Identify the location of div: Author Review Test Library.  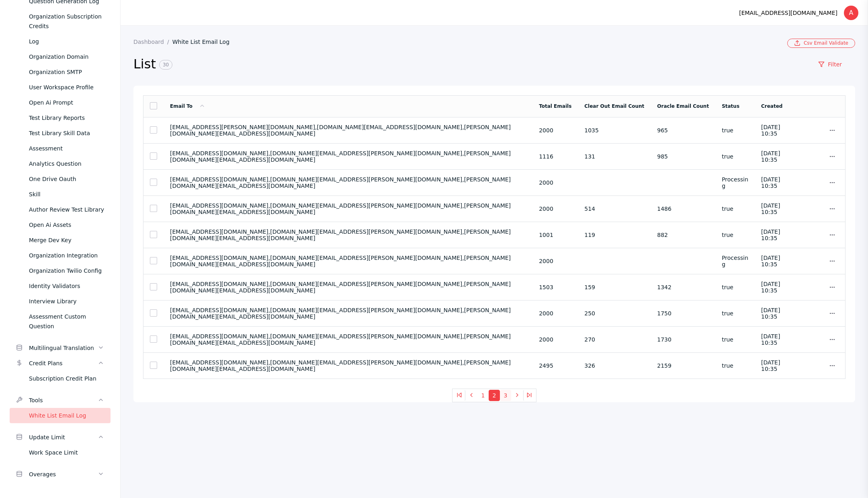
(66, 210).